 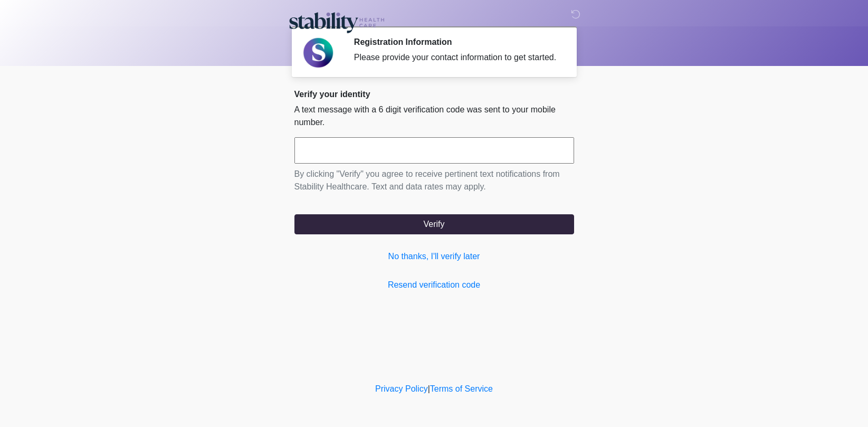 What do you see at coordinates (434, 180) in the screenshot?
I see `p: By clicking "Verify" you agree to receive pertinent text notifications from Stability Healthcare....` at bounding box center [434, 180].